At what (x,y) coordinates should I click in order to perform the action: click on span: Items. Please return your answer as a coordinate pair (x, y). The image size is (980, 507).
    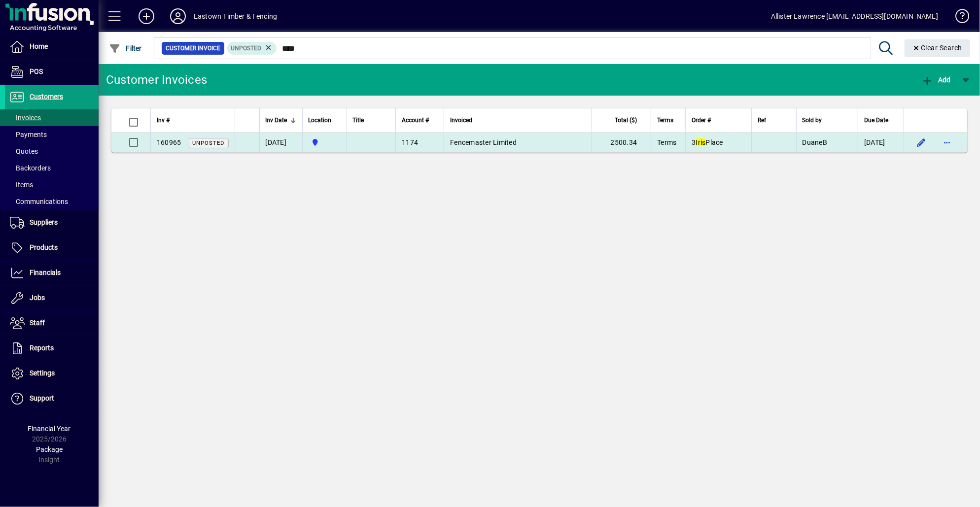
    Looking at the image, I should click on (22, 185).